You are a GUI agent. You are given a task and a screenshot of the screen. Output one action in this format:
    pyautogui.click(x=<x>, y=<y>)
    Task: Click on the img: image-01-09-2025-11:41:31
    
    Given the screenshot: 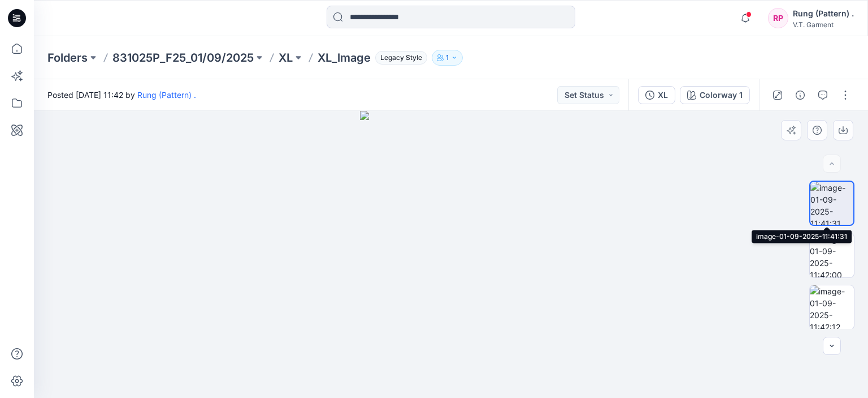 What is the action you would take?
    pyautogui.click(x=832, y=203)
    